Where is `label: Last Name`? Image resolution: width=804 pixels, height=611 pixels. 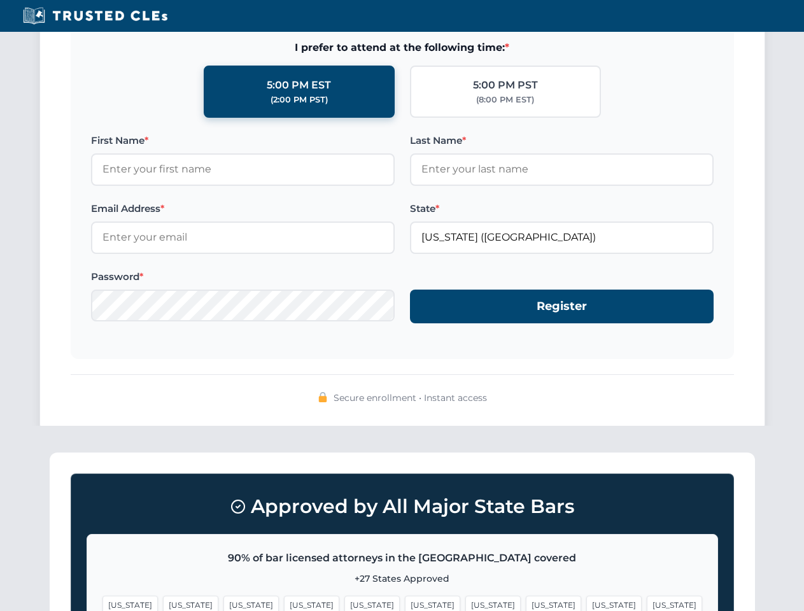
label: Last Name is located at coordinates (561, 141).